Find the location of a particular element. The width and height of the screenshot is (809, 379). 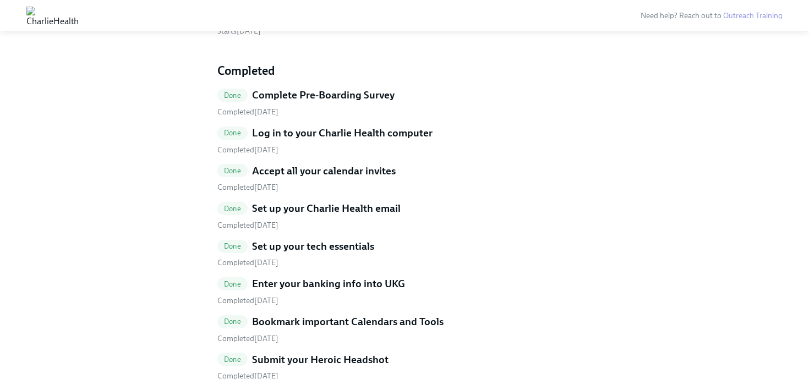

a: Outreach Training is located at coordinates (753, 15).